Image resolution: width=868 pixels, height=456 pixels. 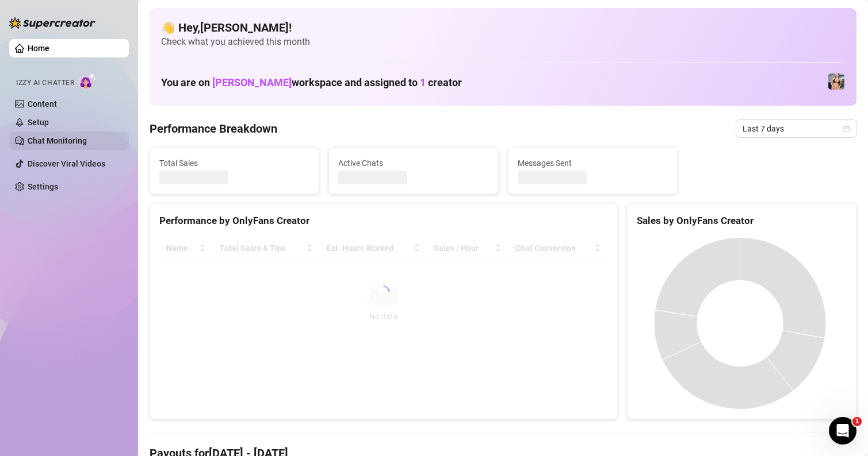 I want to click on a: Discover Viral Videos, so click(x=66, y=163).